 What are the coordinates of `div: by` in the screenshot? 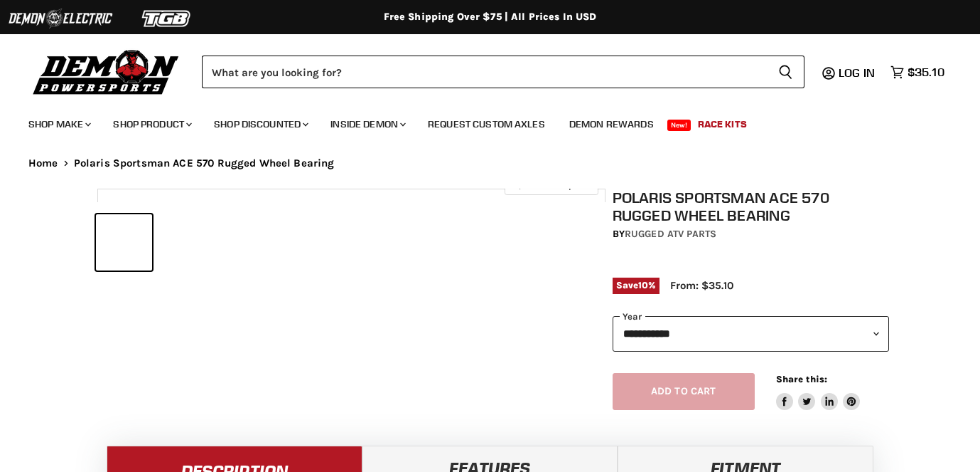 It's located at (751, 234).